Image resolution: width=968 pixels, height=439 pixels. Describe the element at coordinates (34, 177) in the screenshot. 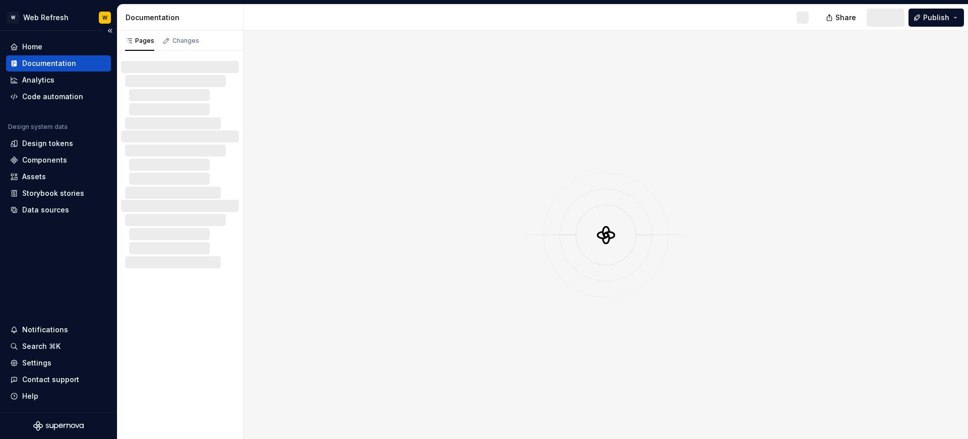

I see `div: Assets` at that location.